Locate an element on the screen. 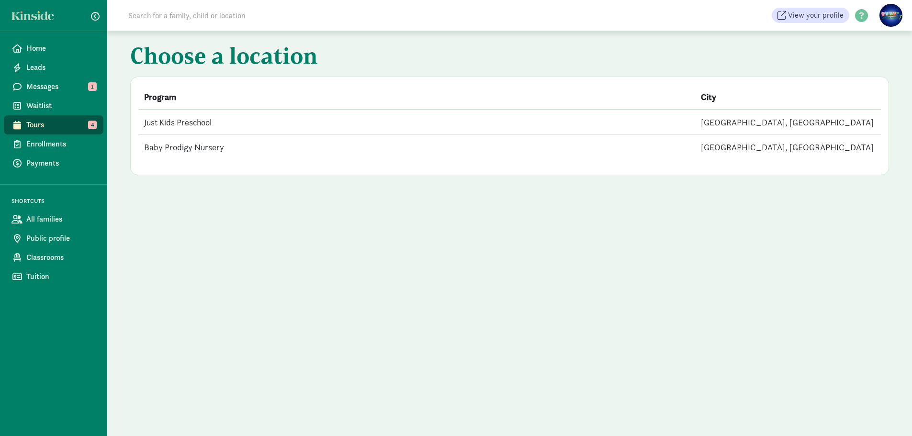  span: Public profile is located at coordinates (61, 239).